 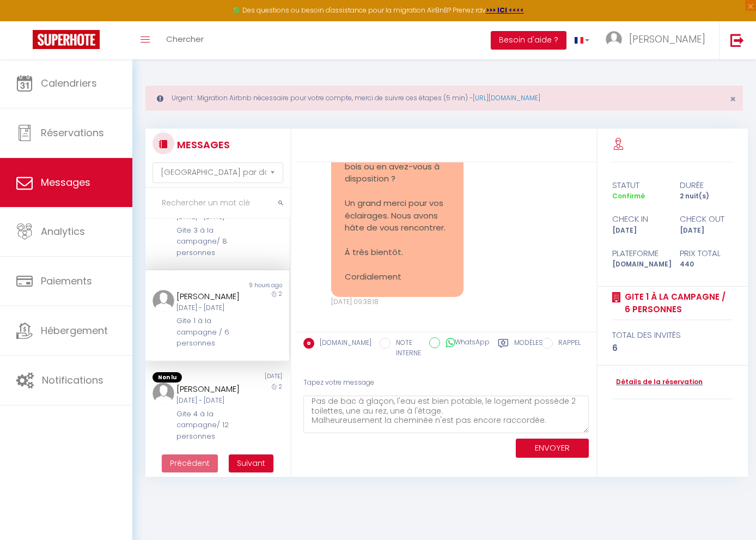 I want to click on div: Plateforme, so click(x=639, y=254).